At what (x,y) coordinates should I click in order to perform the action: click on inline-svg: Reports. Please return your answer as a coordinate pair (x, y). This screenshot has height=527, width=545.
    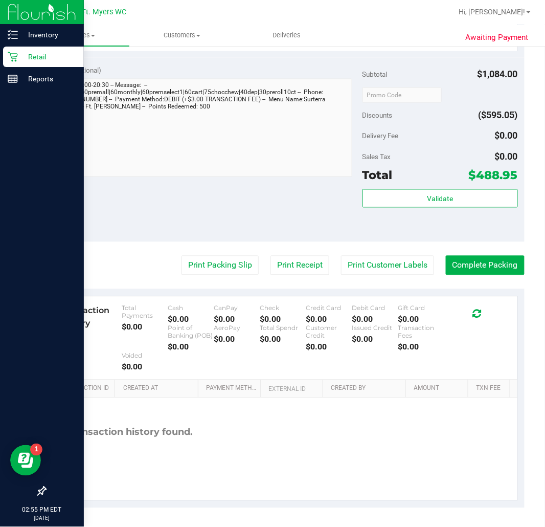
    Looking at the image, I should click on (13, 79).